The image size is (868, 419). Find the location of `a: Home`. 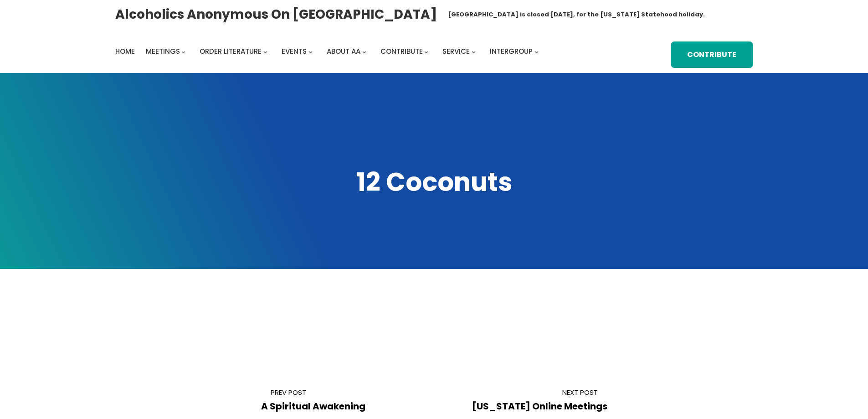

a: Home is located at coordinates (125, 51).